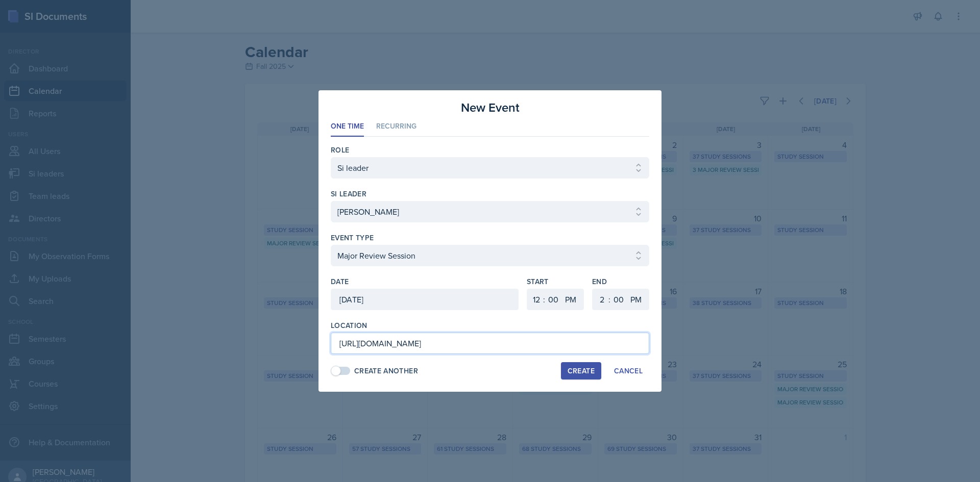  What do you see at coordinates (349, 325) in the screenshot?
I see `label: Location` at bounding box center [349, 325].